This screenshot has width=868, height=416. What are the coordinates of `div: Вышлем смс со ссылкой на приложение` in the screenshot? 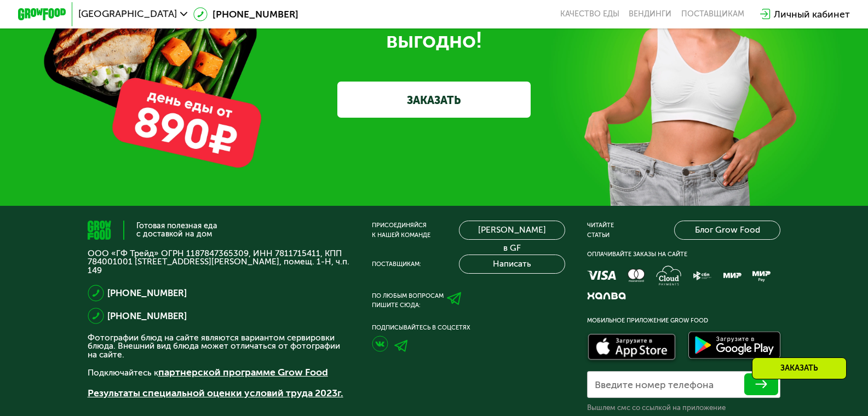 It's located at (683, 408).